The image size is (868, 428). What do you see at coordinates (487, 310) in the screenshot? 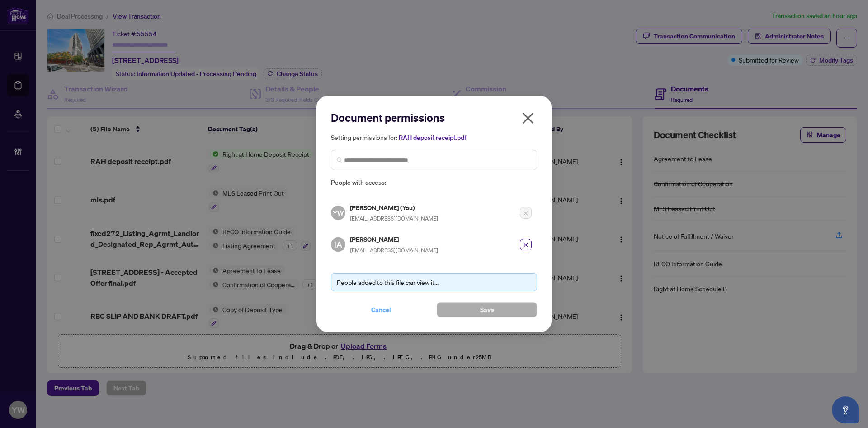
I see `button: Save` at bounding box center [487, 310].